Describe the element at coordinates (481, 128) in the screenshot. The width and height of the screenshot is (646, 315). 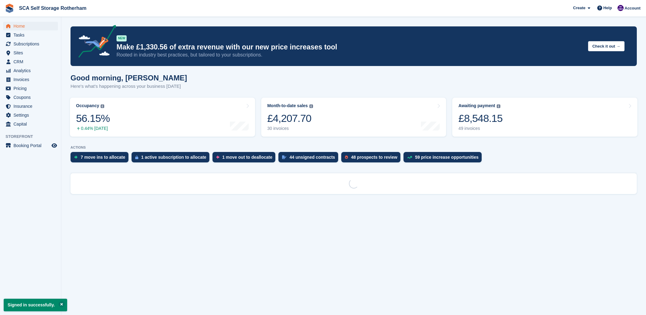
I see `div: 49 invoices` at that location.